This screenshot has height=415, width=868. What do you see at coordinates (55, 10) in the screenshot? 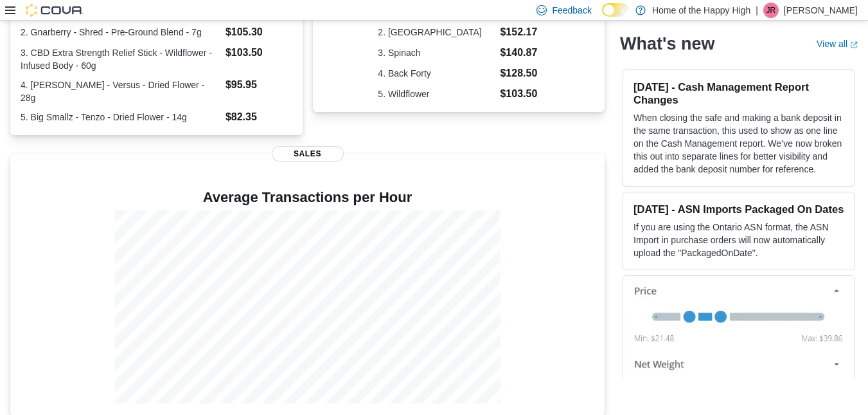
I see `img: Cova` at bounding box center [55, 10].